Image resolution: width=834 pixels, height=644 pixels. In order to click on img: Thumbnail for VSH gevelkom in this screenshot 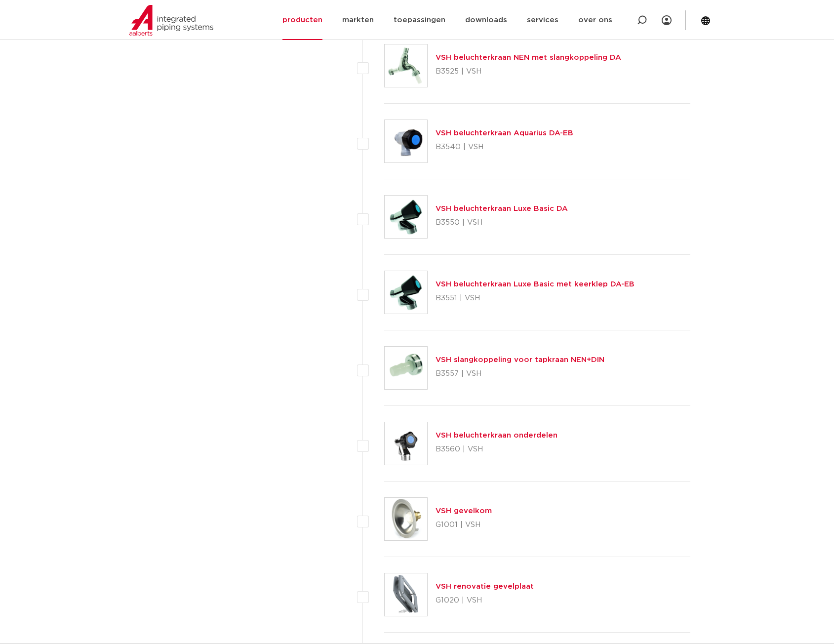, I will do `click(406, 519)`.